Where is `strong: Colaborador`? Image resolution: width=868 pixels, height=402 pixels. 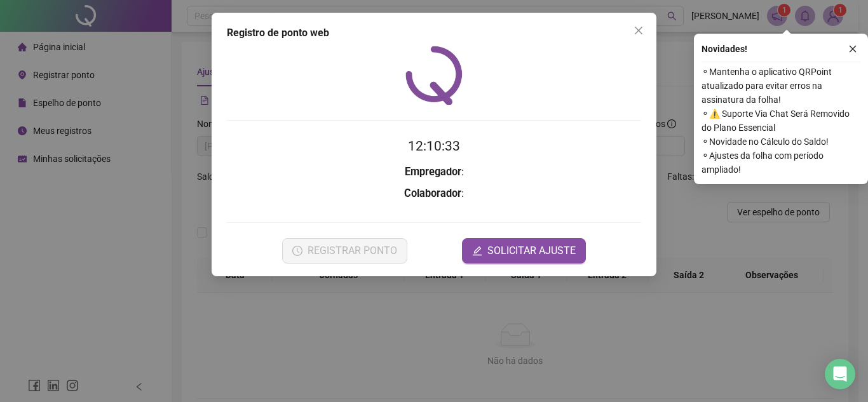 strong: Colaborador is located at coordinates (433, 193).